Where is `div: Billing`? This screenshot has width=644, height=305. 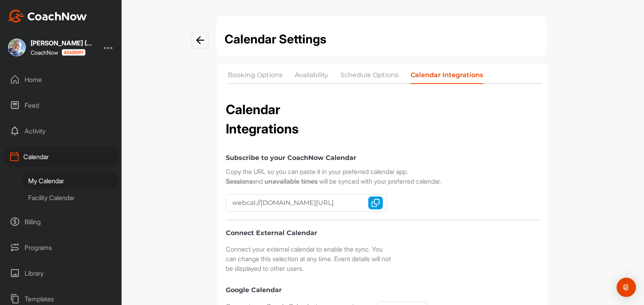 div: Billing is located at coordinates (61, 222).